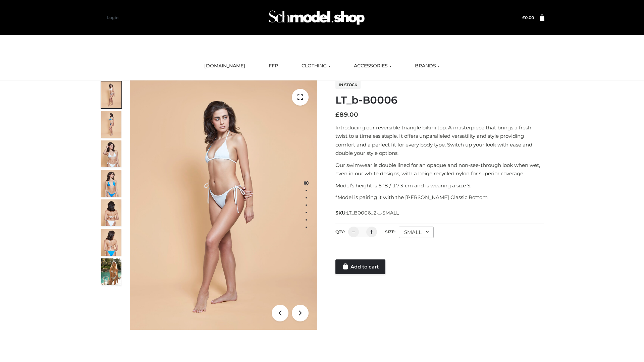  What do you see at coordinates (111, 242) in the screenshot?
I see `img: ArielClassicBikiniTop_CloudNine_AzureSky_OW114ECO_8-scaled.jpg` at bounding box center [111, 242].